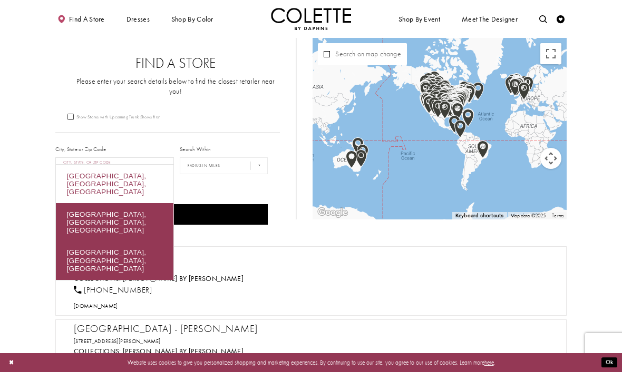 The width and height of the screenshot is (622, 372). Describe the element at coordinates (551, 54) in the screenshot. I see `button: Toggle fullscreen view` at that location.